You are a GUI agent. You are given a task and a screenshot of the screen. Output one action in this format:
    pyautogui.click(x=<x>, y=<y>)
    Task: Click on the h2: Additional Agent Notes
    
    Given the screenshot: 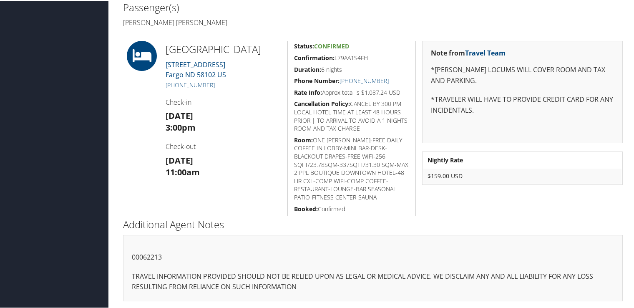 What is the action you would take?
    pyautogui.click(x=373, y=224)
    